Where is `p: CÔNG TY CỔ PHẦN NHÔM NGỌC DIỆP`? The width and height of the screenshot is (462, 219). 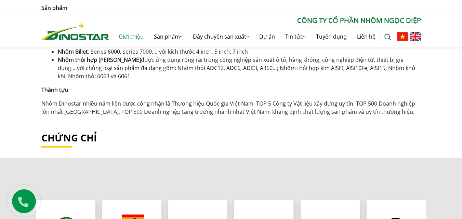
p: CÔNG TY CỔ PHẦN NHÔM NGỌC DIỆP is located at coordinates (265, 21).